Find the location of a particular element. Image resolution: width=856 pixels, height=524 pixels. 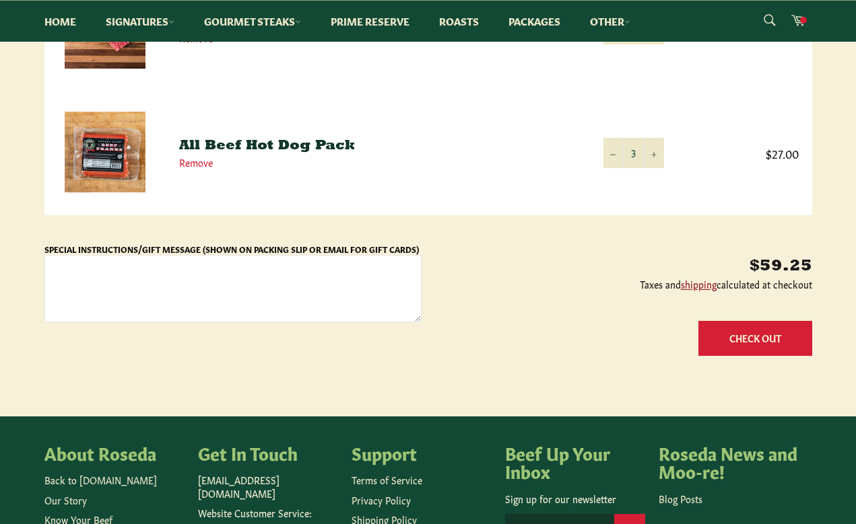

a: Privacy Policy is located at coordinates (381, 500).